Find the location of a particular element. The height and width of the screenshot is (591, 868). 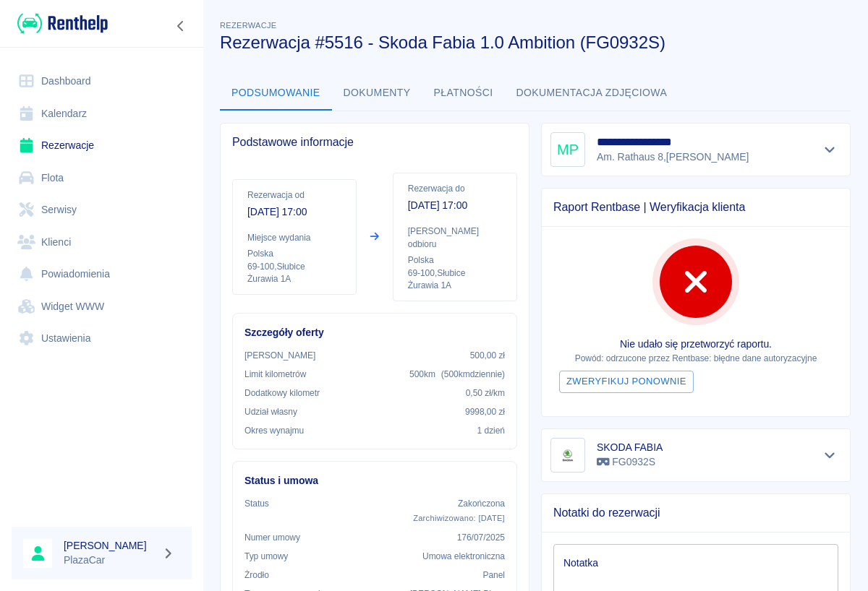

p: Limit kilometrów is located at coordinates (275, 375).